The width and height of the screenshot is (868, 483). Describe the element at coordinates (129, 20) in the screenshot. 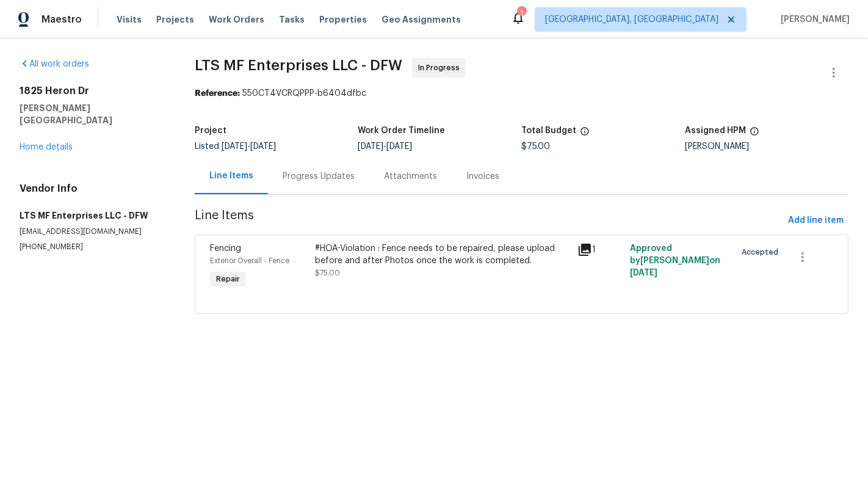

I see `span: Visits` at that location.